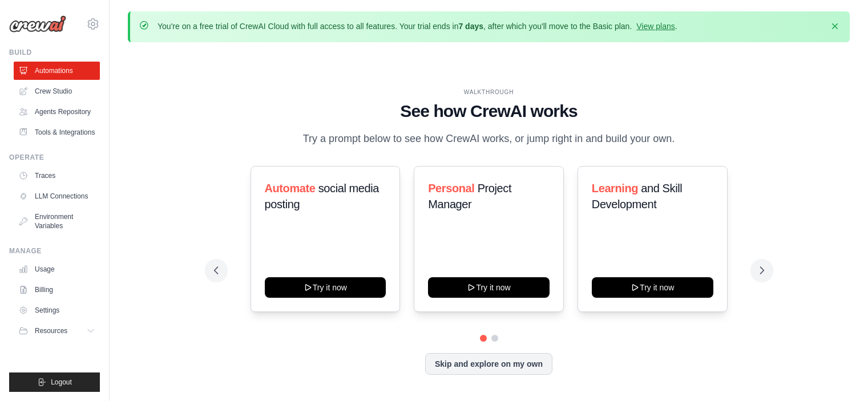 The width and height of the screenshot is (868, 401). I want to click on button: Skip and explore on my own, so click(488, 364).